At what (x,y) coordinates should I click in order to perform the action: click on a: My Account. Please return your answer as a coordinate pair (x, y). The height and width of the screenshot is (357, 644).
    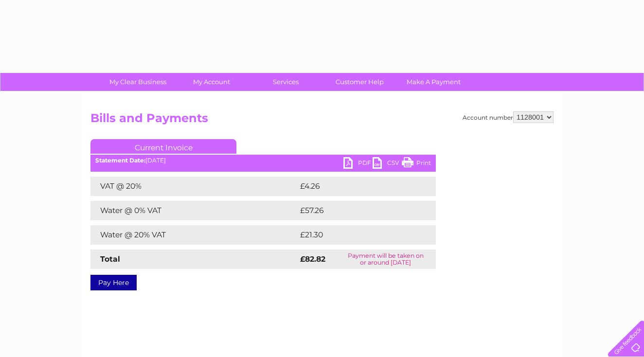
    Looking at the image, I should click on (212, 82).